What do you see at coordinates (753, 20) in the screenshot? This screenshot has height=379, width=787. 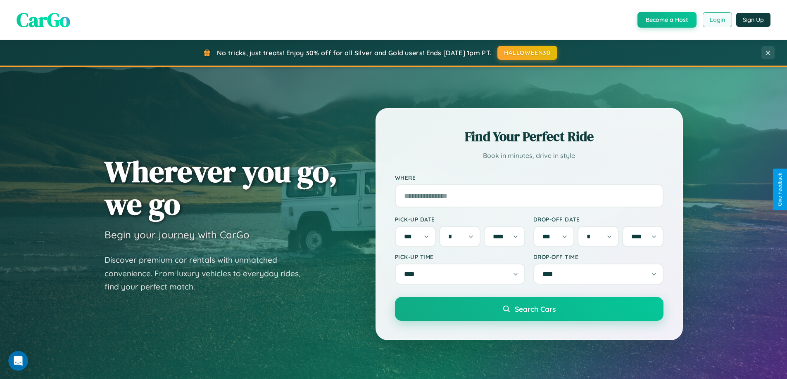 I see `button: Sign Up` at bounding box center [753, 20].